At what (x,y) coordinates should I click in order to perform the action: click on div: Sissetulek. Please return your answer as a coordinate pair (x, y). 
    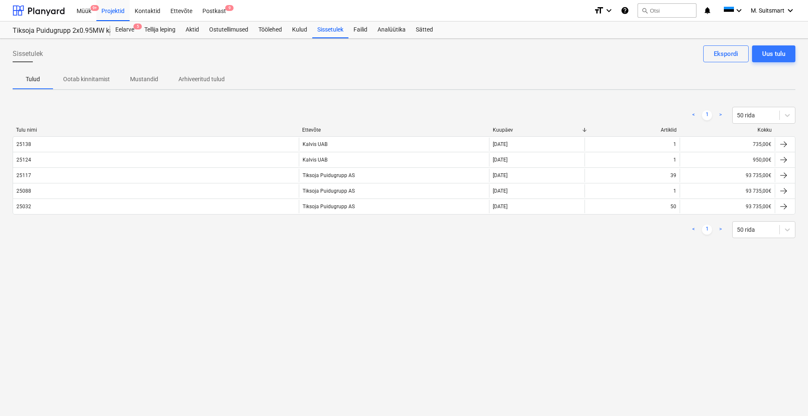
    Looking at the image, I should click on (330, 30).